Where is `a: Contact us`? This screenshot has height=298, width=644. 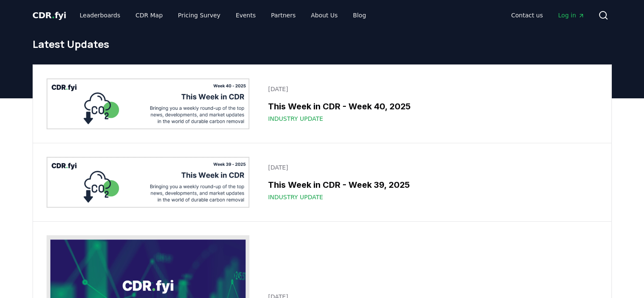
a: Contact us is located at coordinates (527, 15).